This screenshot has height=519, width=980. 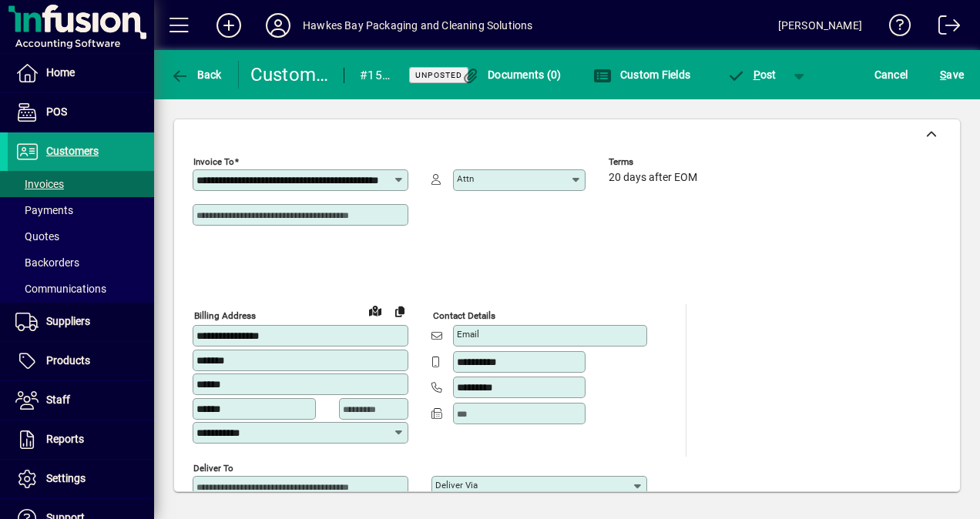 I want to click on span: S, so click(x=943, y=75).